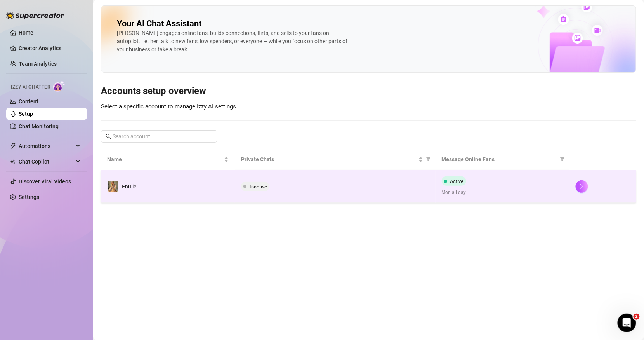 This screenshot has height=340, width=644. I want to click on button: right, so click(582, 187).